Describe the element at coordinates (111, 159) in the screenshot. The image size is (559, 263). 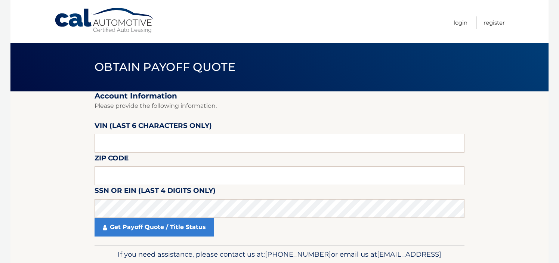
I see `label: Zip Code` at that location.